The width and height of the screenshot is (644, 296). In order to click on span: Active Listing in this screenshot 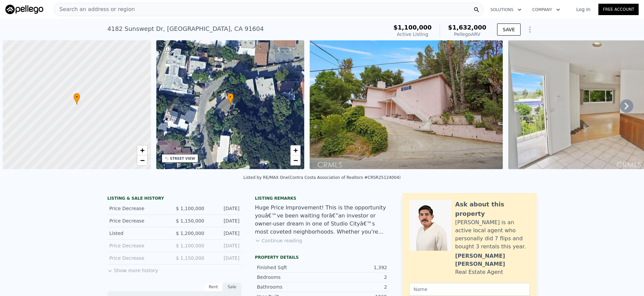, I will do `click(413, 34)`.